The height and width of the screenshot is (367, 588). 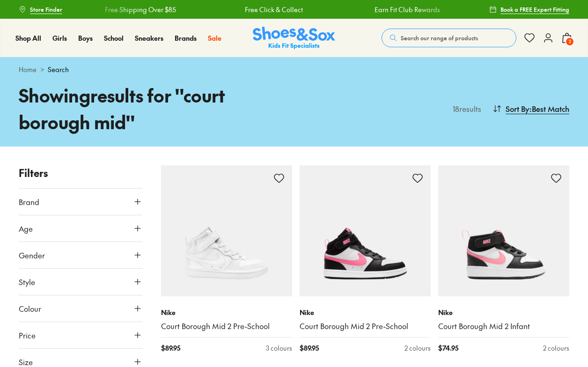 I want to click on span: Search, so click(x=58, y=69).